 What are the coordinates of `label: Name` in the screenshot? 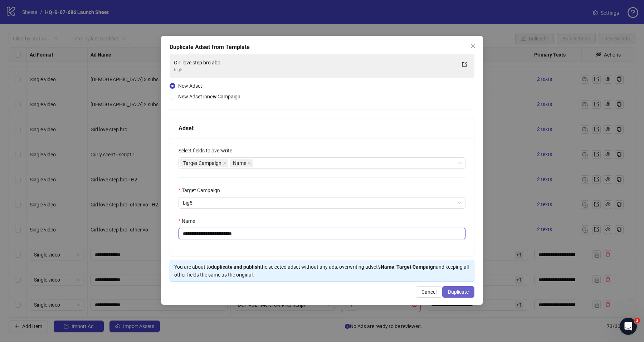 It's located at (189, 221).